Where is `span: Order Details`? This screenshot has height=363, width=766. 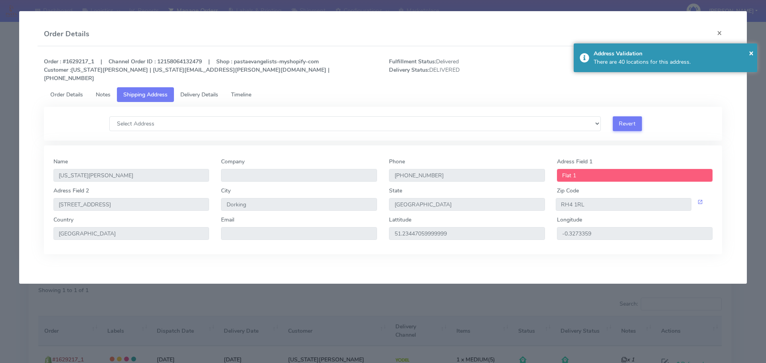 span: Order Details is located at coordinates (67, 95).